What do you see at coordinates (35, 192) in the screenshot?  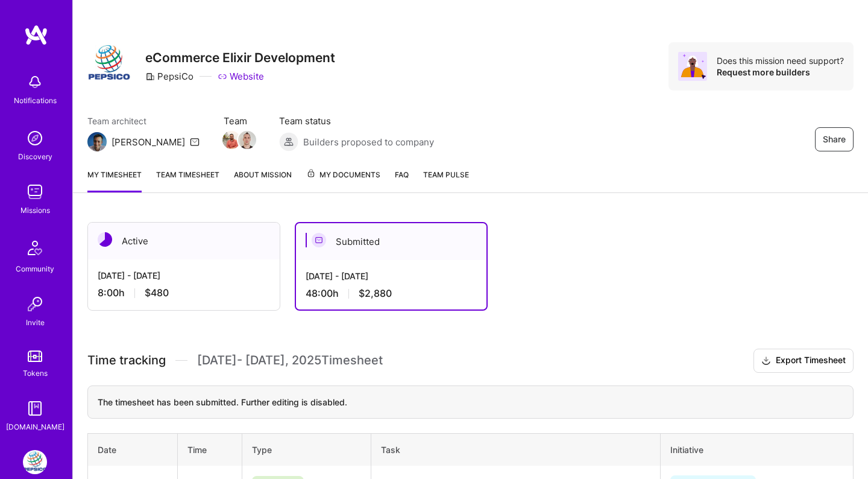 I see `img: teamwork` at bounding box center [35, 192].